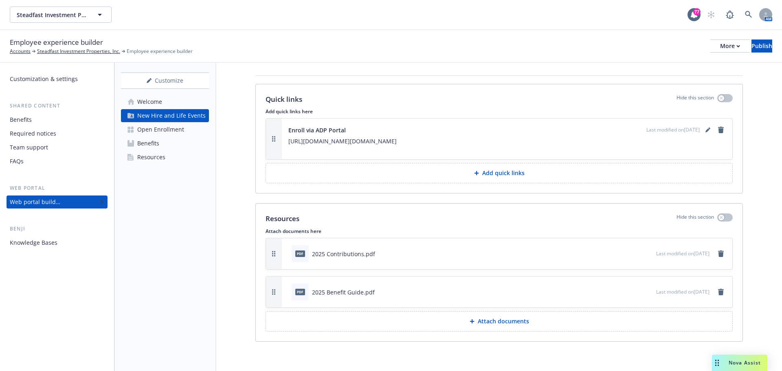 This screenshot has height=371, width=782. I want to click on a: Start snowing, so click(712, 15).